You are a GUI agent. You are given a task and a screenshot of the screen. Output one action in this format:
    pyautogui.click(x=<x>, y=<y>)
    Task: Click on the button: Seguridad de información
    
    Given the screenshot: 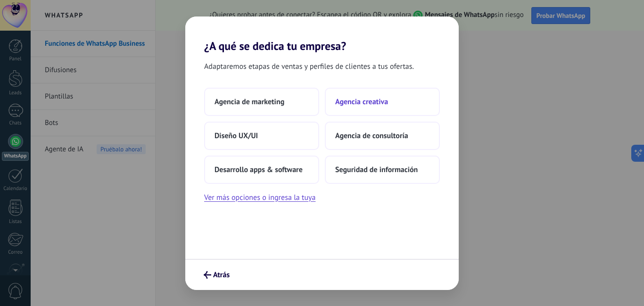 What is the action you would take?
    pyautogui.click(x=382, y=170)
    